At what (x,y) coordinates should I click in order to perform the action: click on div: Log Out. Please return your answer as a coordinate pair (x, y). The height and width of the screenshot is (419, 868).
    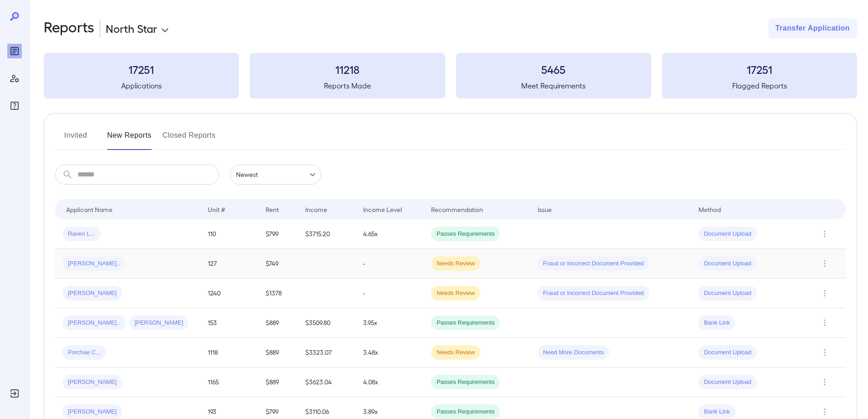
    Looking at the image, I should click on (14, 394).